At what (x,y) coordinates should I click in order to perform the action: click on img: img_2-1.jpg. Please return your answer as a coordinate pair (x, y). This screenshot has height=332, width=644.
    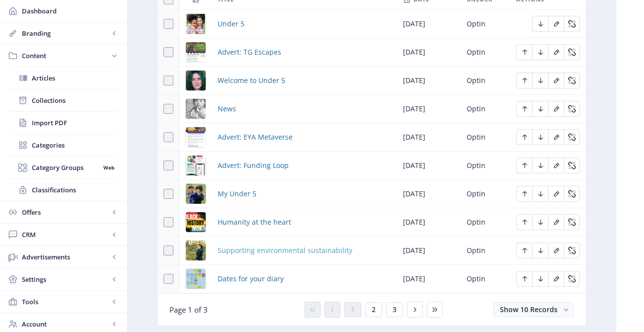
    Looking at the image, I should click on (196, 52).